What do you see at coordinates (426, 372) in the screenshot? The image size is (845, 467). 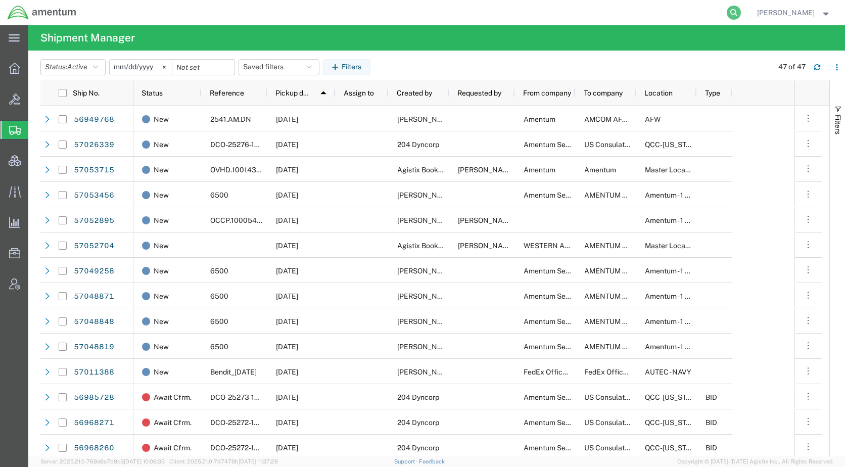 I see `span: Paul Usma` at bounding box center [426, 372].